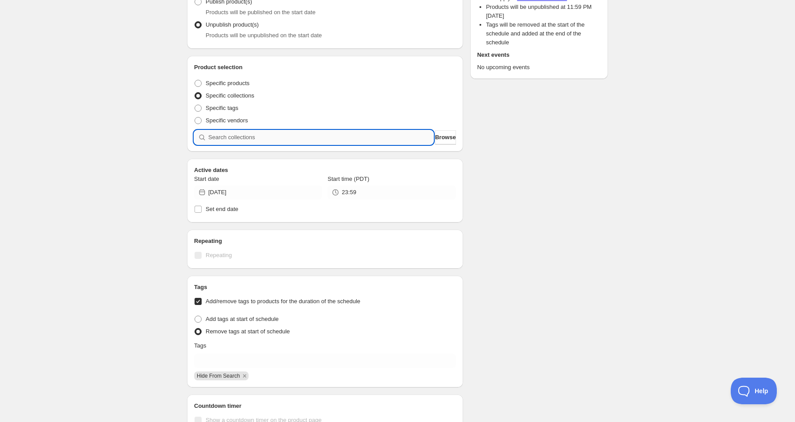 This screenshot has width=795, height=422. What do you see at coordinates (232, 24) in the screenshot?
I see `span: Unpublish product(s)` at bounding box center [232, 24].